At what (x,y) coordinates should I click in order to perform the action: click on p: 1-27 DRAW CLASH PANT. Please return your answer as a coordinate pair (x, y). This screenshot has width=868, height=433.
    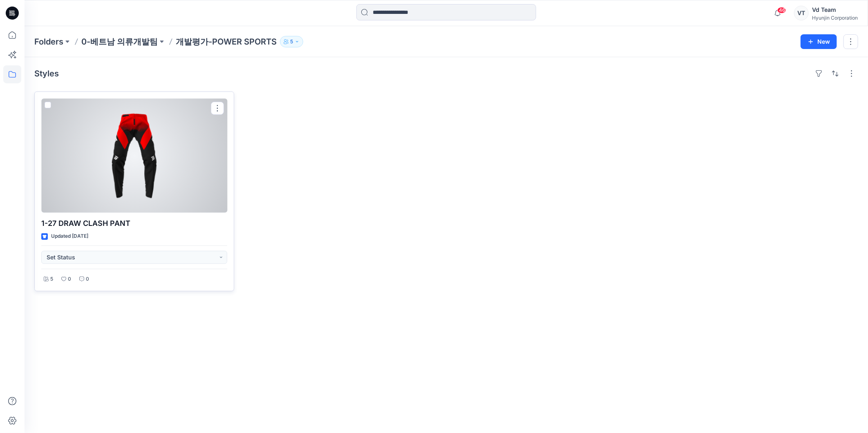
    Looking at the image, I should click on (134, 223).